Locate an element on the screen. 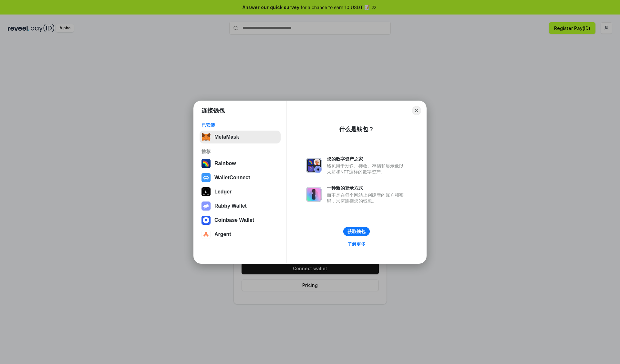  button: Ledger is located at coordinates (240, 192).